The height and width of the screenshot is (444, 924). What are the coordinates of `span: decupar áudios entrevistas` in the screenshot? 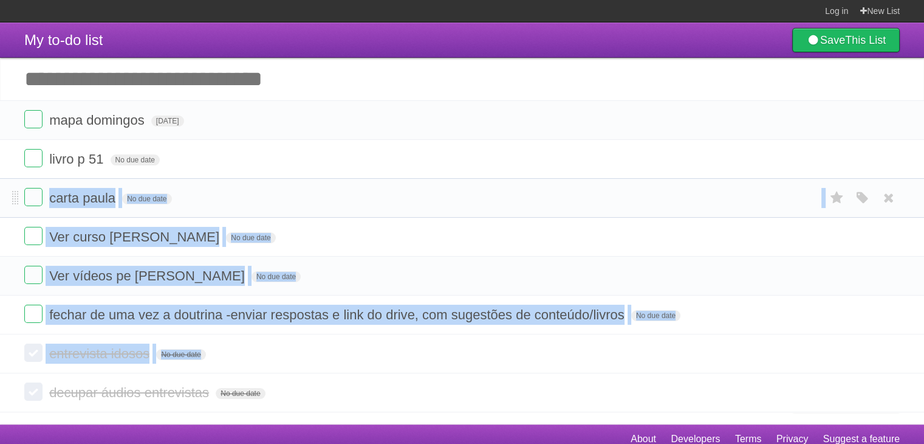 It's located at (131, 392).